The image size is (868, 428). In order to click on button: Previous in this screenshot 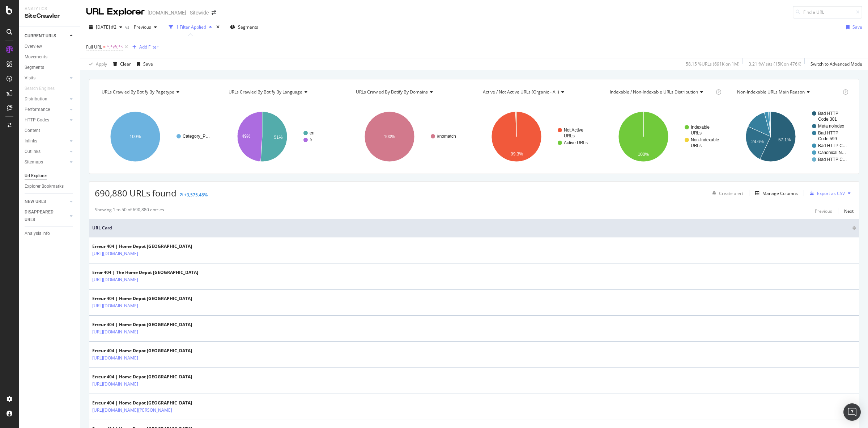, I will do `click(824, 211)`.